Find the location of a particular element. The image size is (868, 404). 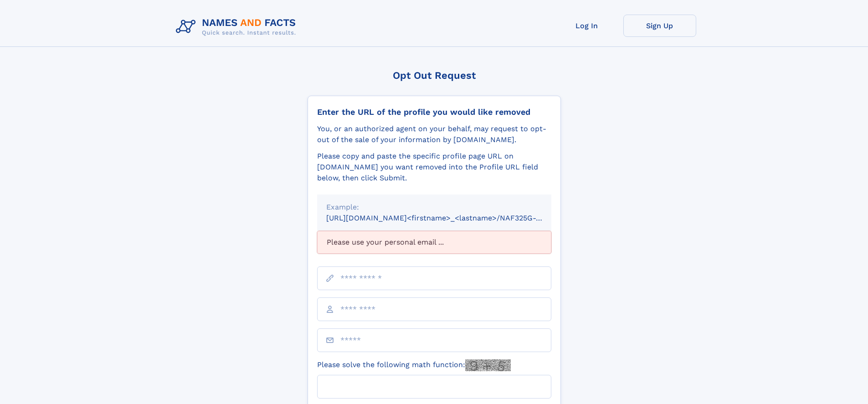

img: Logo Names and Facts is located at coordinates (238, 27).